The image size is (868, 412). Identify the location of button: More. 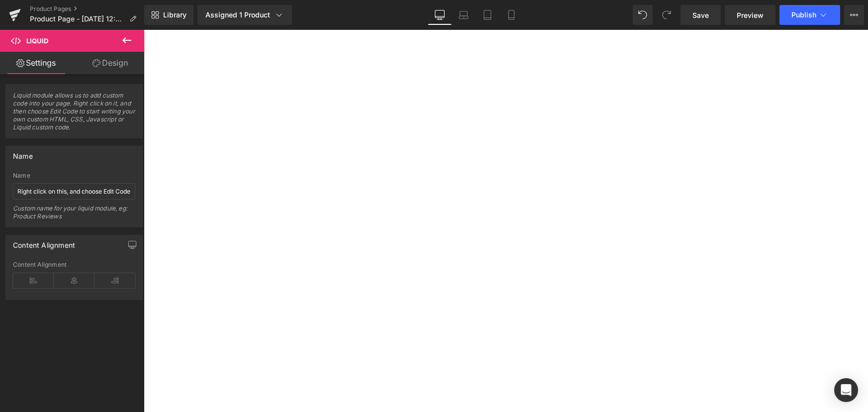
(854, 15).